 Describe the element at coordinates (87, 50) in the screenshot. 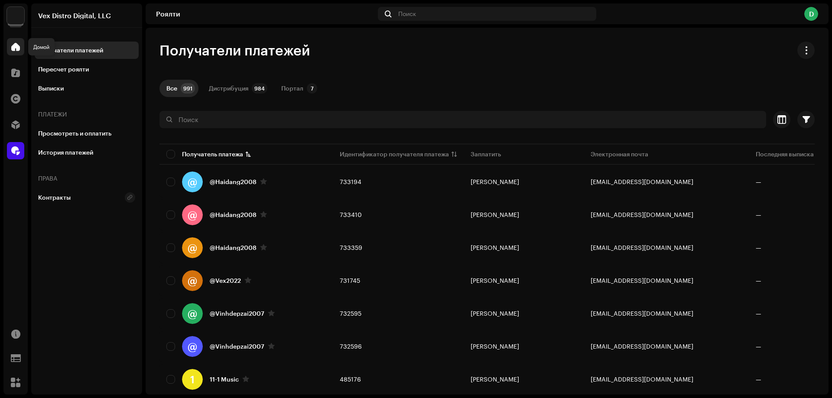

I see `re-m-nav-item: Получатели платежей` at that location.